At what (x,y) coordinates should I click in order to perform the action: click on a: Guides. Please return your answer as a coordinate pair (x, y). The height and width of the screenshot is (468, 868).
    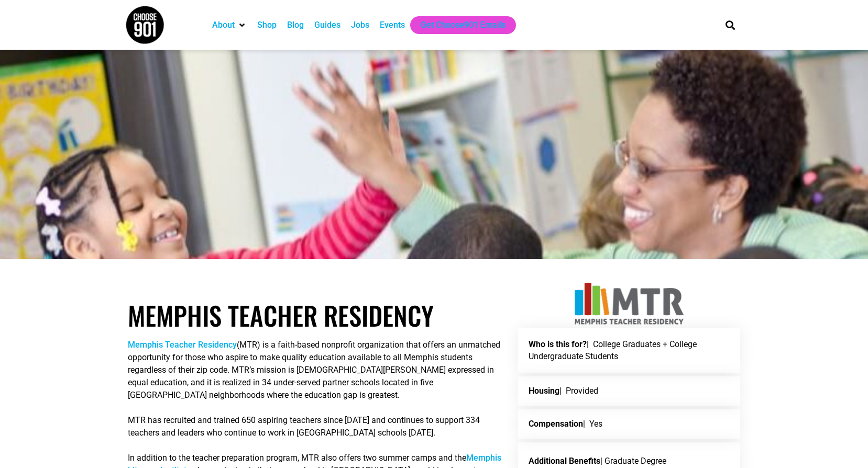
    Looking at the image, I should click on (328, 25).